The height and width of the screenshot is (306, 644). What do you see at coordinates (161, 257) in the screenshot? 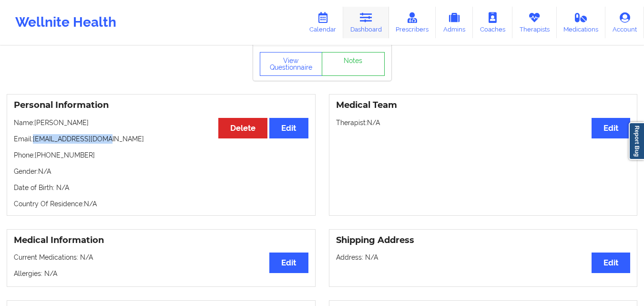
I see `p: Current Medications: N/A` at bounding box center [161, 257].